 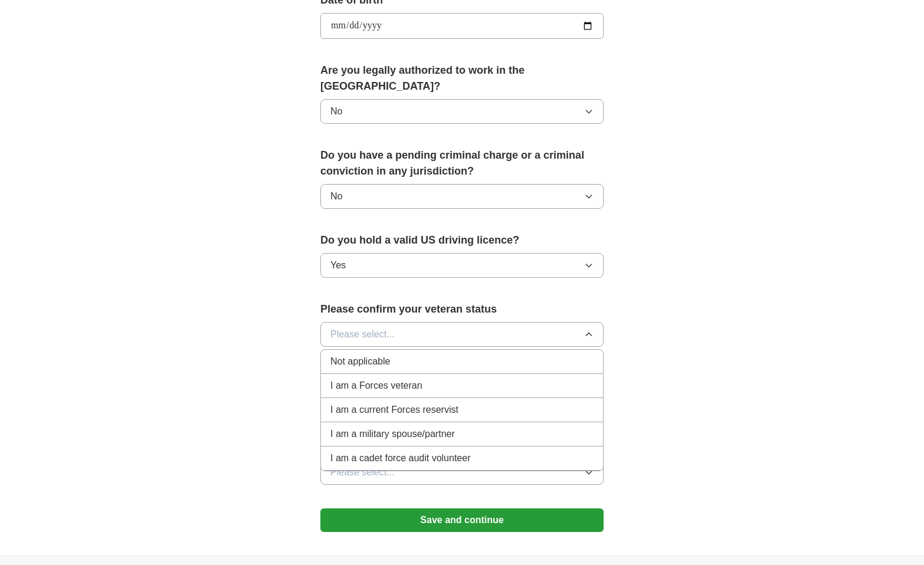 I want to click on label: Do you hold a valid US driving licence?, so click(x=462, y=240).